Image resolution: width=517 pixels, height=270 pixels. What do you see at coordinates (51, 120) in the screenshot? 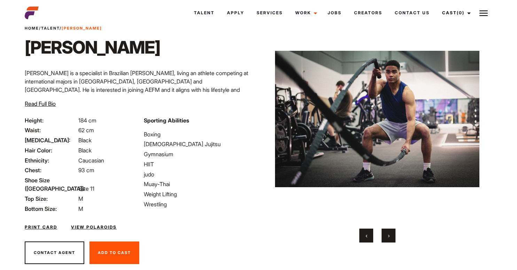
I see `span: Height:` at bounding box center [51, 120].